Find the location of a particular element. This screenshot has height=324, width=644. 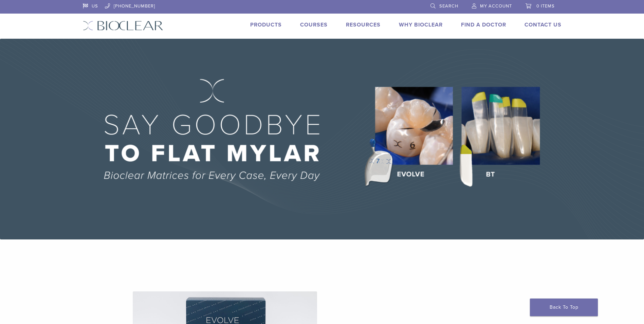

a: Contact Us is located at coordinates (543, 25).